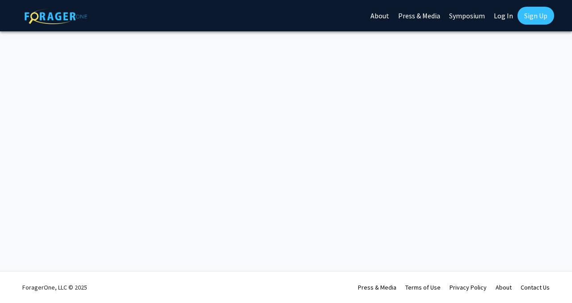  Describe the element at coordinates (504, 287) in the screenshot. I see `a: About` at that location.